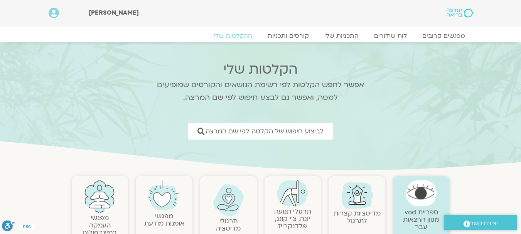  I want to click on a: יצירת קשר, so click(480, 222).